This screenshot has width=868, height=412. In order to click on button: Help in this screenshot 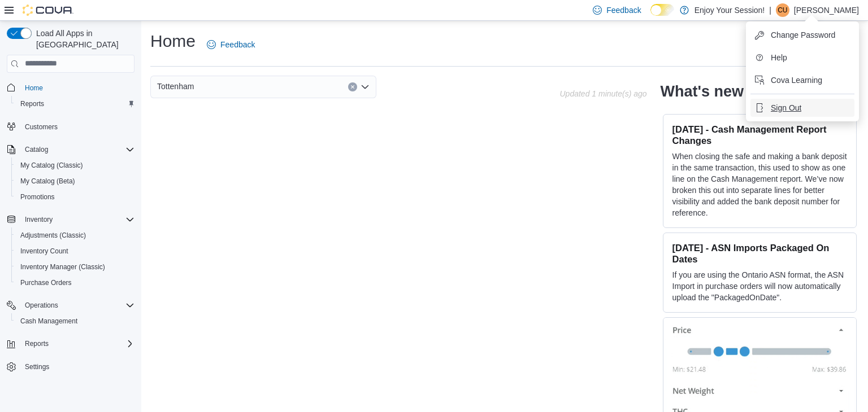, I will do `click(803, 57)`.